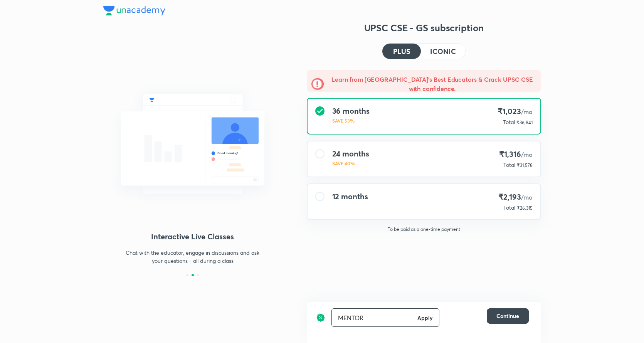 The height and width of the screenshot is (343, 644). I want to click on img: Company Logo, so click(134, 11).